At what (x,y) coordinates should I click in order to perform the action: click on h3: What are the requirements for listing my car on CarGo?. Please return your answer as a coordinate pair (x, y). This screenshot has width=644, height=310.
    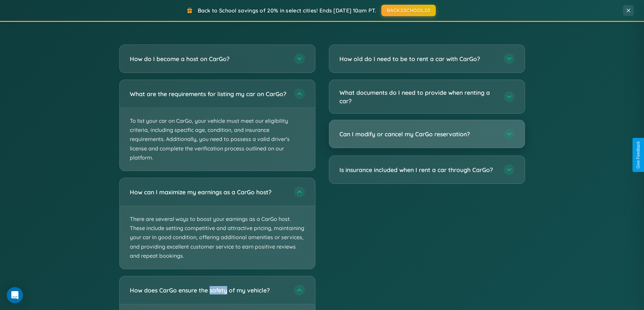
    Looking at the image, I should click on (208, 94).